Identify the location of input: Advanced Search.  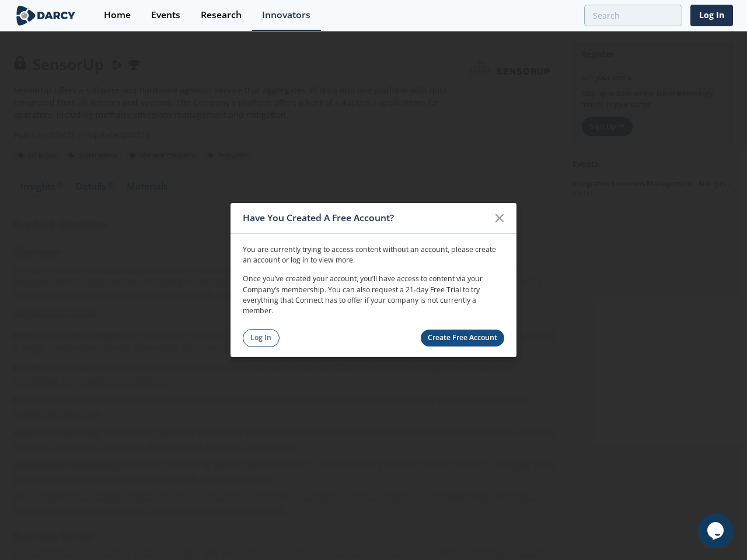
(634, 15).